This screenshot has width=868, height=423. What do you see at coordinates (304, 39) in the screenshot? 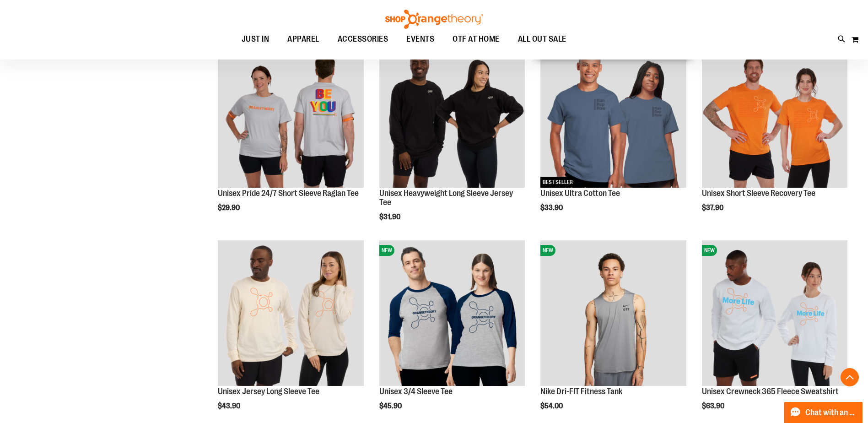
I see `span: APPAREL` at bounding box center [304, 39].